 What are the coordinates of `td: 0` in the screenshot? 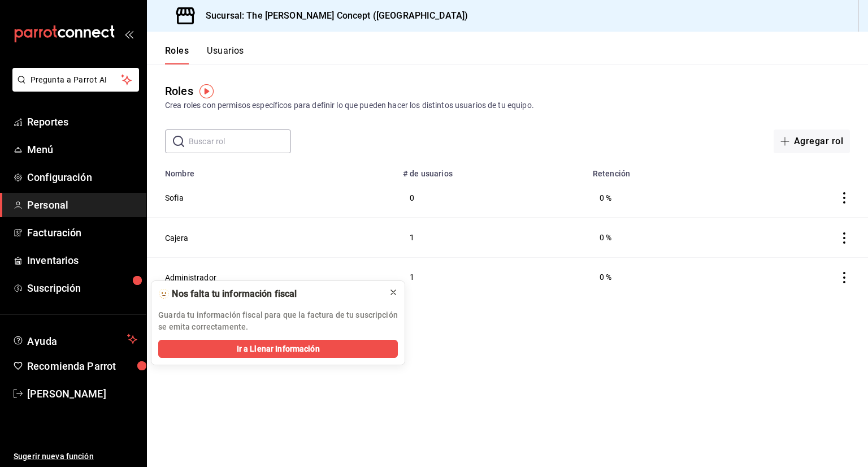 It's located at (491, 198).